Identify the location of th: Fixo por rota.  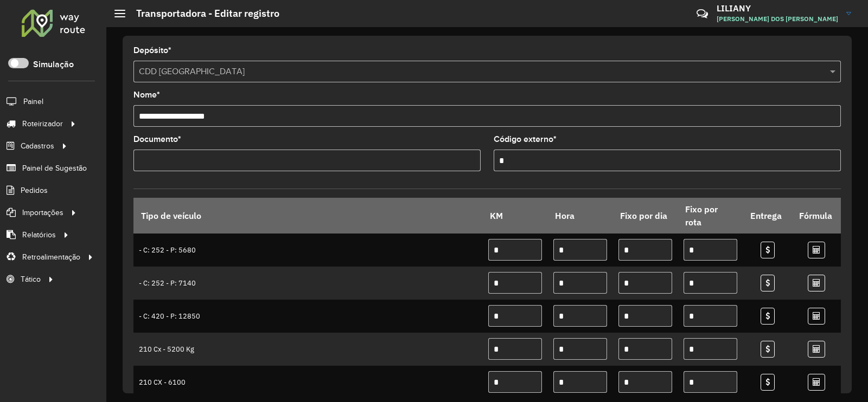
(710, 216).